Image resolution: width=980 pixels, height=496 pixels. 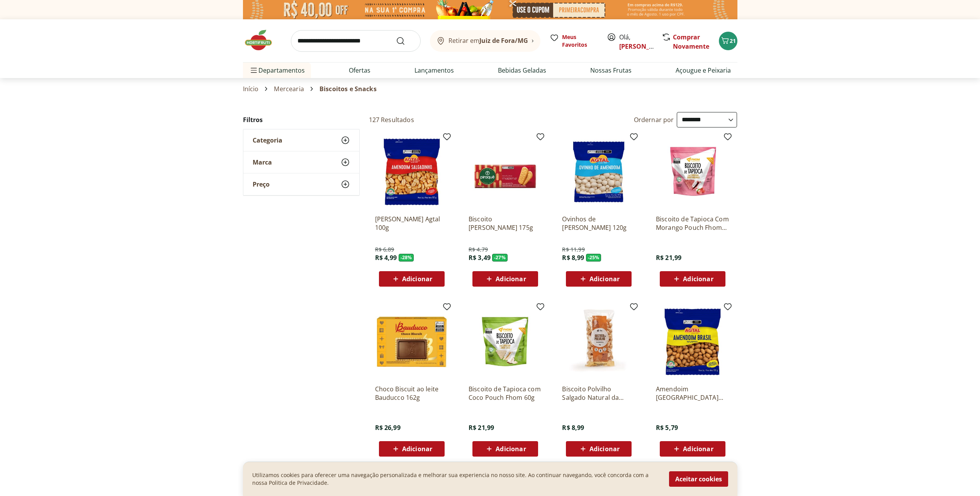 What do you see at coordinates (288, 89) in the screenshot?
I see `a: Mercearia` at bounding box center [288, 89].